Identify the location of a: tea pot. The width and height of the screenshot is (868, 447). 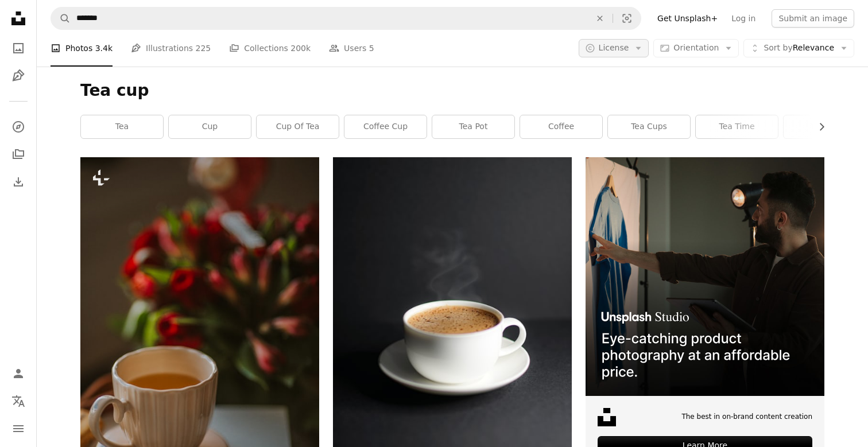
(473, 127).